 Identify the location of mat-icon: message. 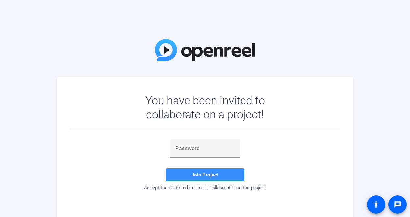
(398, 204).